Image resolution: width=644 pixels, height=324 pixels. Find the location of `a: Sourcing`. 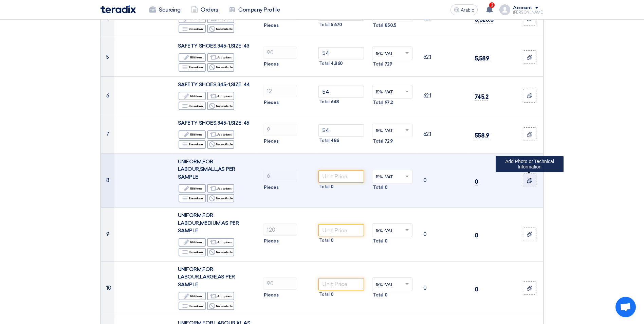

a: Sourcing is located at coordinates (165, 10).